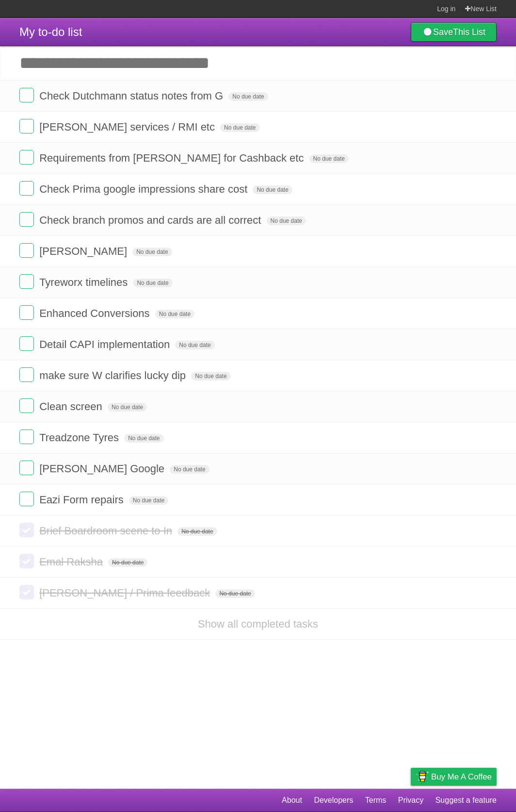  Describe the element at coordinates (467, 800) in the screenshot. I see `a: Suggest a feature` at that location.